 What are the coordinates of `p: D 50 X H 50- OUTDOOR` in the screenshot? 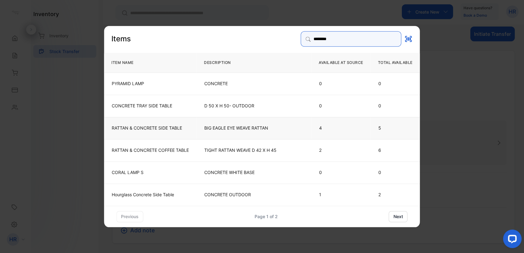 It's located at (254, 106).